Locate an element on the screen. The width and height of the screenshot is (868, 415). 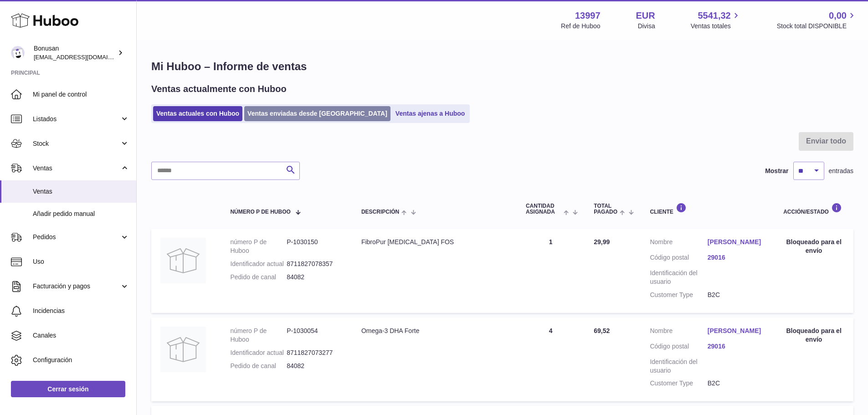
div: Omega-3 DHA Forte is located at coordinates (434, 331).